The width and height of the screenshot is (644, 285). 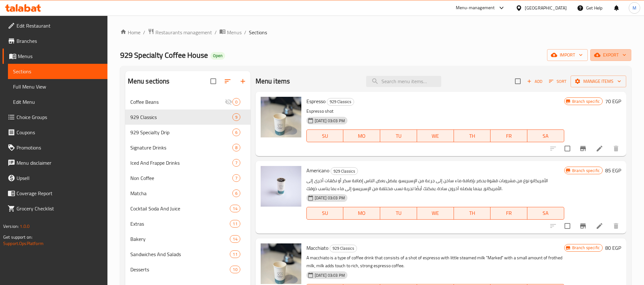 What do you see at coordinates (60, 118) in the screenshot?
I see `span: Choice Groups` at bounding box center [60, 118].